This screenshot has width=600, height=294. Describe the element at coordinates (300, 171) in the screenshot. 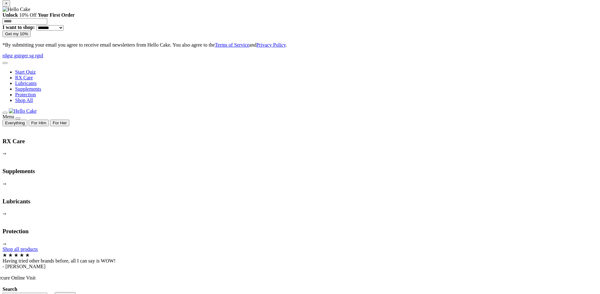

I see `h3: Supplements` at that location.